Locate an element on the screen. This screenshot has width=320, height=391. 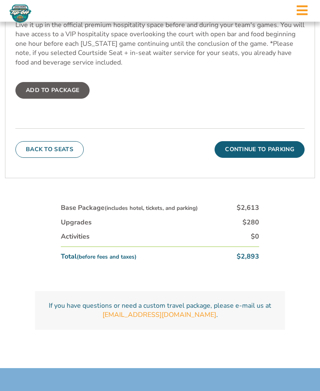
button: Continue To Parking is located at coordinates (259, 149).